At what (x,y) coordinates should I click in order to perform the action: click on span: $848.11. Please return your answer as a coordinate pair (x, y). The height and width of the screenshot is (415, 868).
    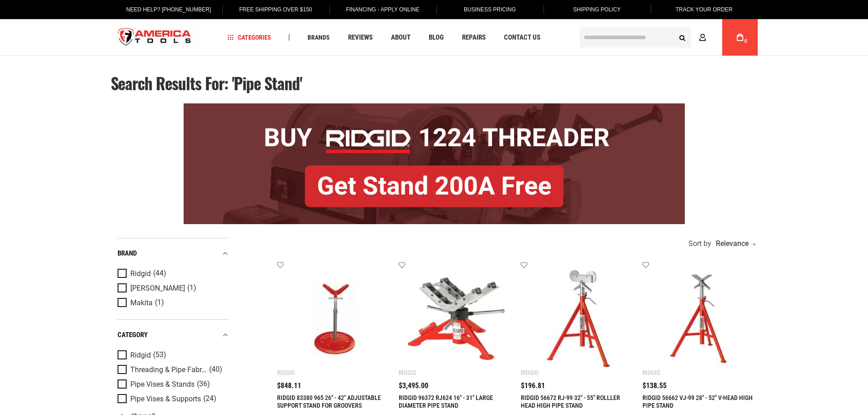
    Looking at the image, I should click on (289, 386).